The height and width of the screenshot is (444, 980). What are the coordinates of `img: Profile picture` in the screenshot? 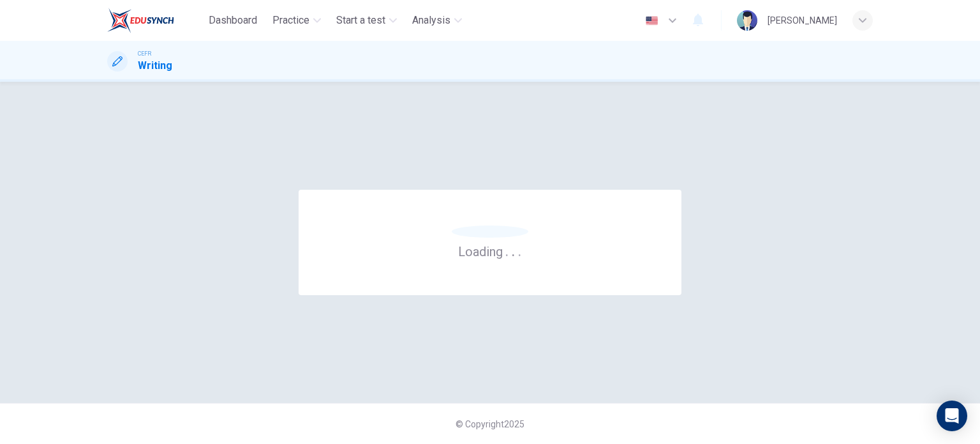 It's located at (747, 20).